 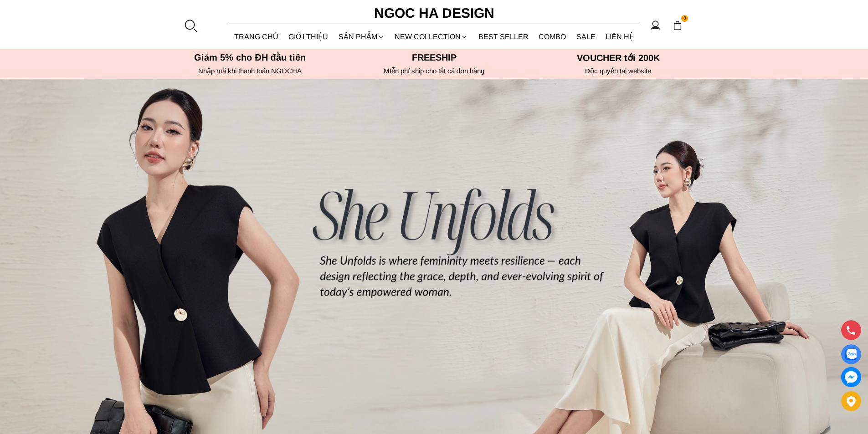 I want to click on img: Display image, so click(x=850, y=355).